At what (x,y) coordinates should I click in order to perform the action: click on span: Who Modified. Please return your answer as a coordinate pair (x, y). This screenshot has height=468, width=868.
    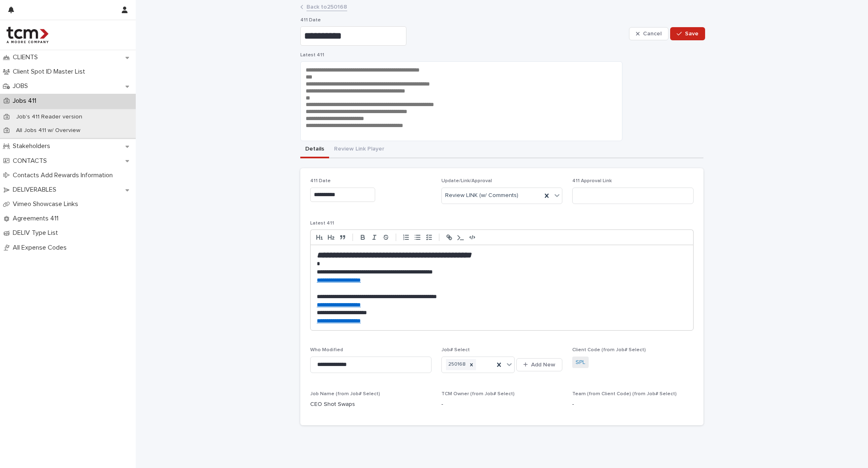
    Looking at the image, I should click on (326, 350).